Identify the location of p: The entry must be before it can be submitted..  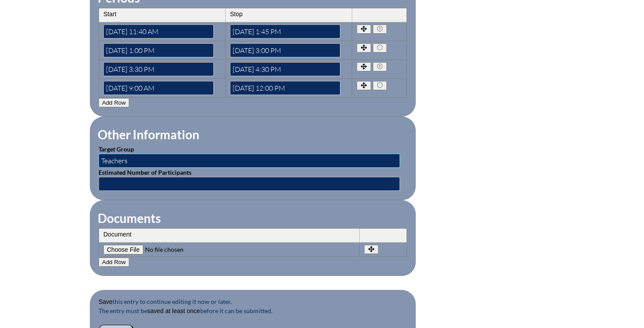
(253, 315).